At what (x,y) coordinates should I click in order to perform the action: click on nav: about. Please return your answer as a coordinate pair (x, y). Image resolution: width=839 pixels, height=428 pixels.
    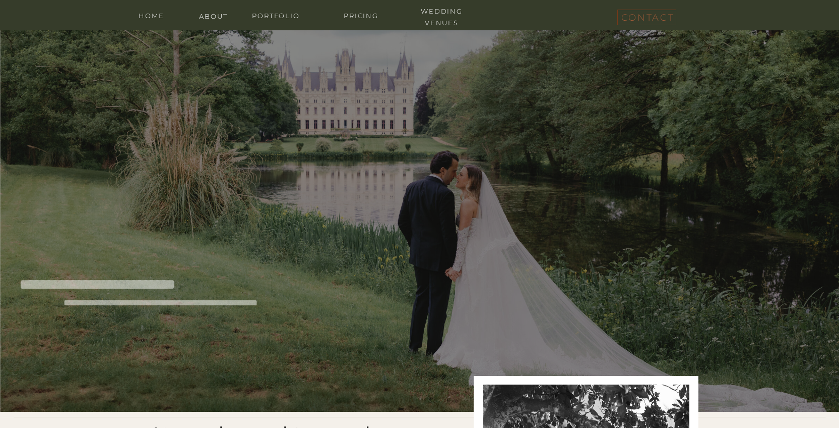
    Looking at the image, I should click on (214, 15).